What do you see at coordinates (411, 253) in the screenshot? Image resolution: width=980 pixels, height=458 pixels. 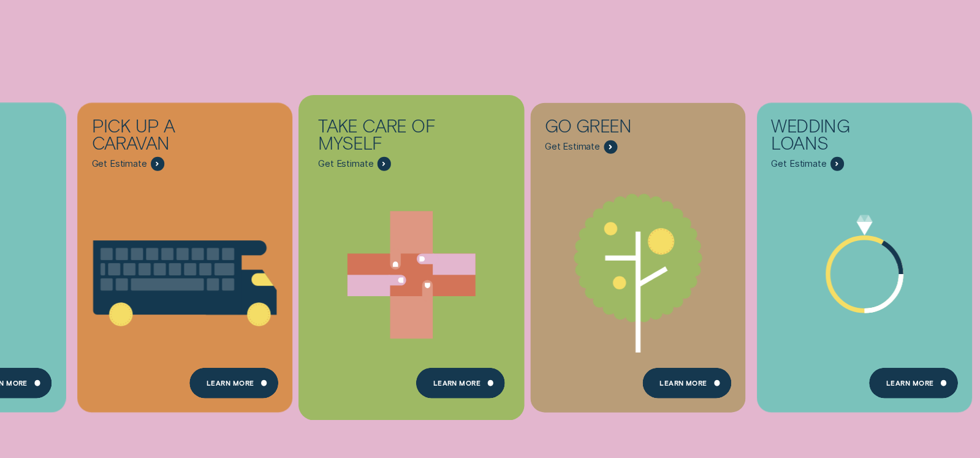 I see `a: Take care of myself - Learn more` at bounding box center [411, 253].